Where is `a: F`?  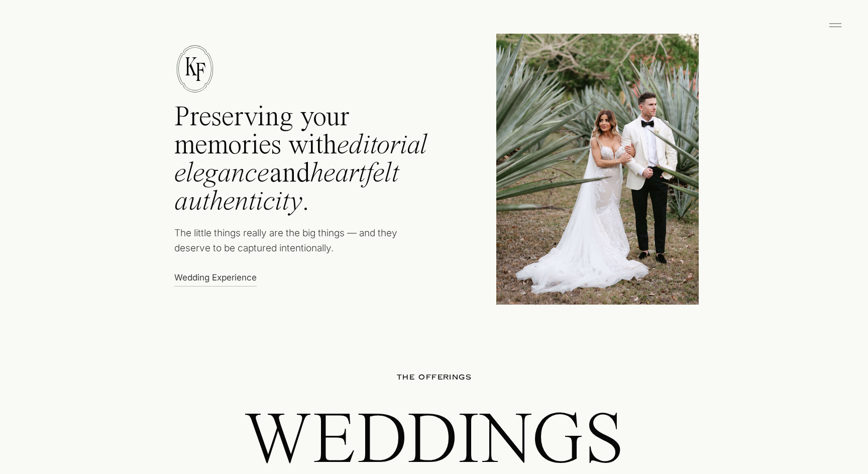 a: F is located at coordinates (200, 72).